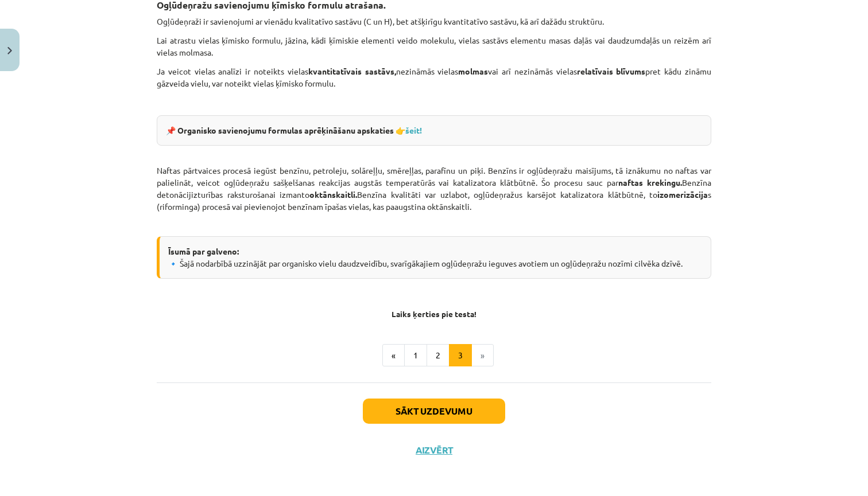 The height and width of the screenshot is (496, 868). I want to click on b: izomerizācija, so click(682, 195).